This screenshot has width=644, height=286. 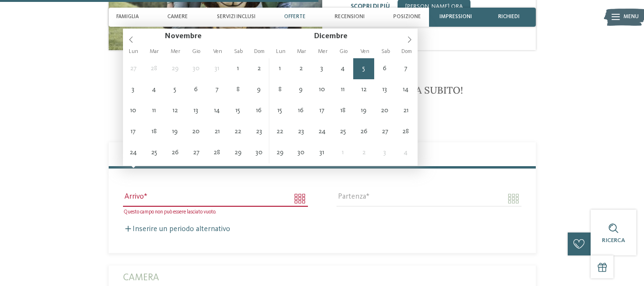 What do you see at coordinates (614, 240) in the screenshot?
I see `span: Ricerca` at bounding box center [614, 240].